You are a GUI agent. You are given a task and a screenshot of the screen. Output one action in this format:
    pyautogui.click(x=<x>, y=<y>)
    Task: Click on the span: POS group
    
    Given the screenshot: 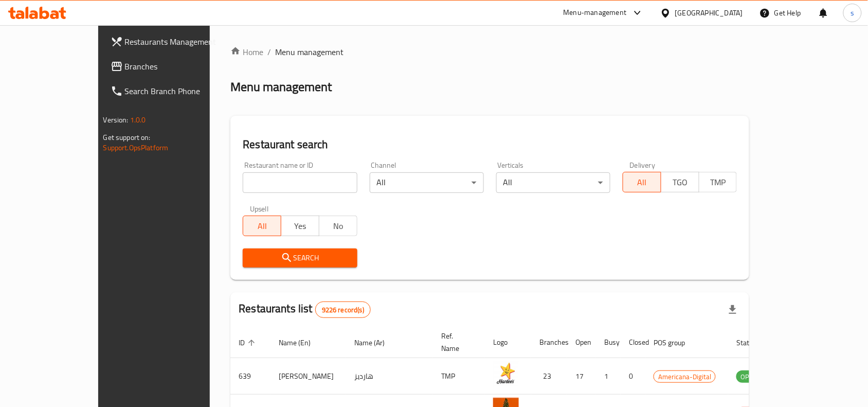 What is the action you would take?
    pyautogui.click(x=676, y=343)
    